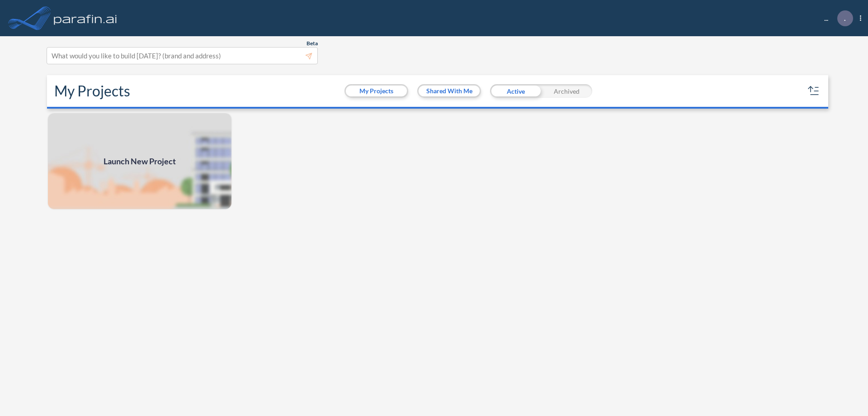 The height and width of the screenshot is (416, 868). Describe the element at coordinates (566, 91) in the screenshot. I see `div: Archived` at that location.